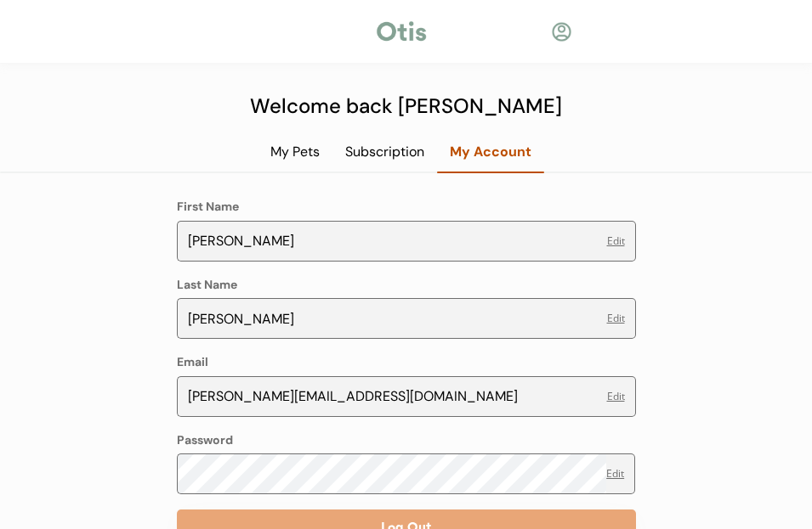 The height and width of the screenshot is (529, 812). Describe the element at coordinates (616, 242) in the screenshot. I see `div: Edit` at that location.